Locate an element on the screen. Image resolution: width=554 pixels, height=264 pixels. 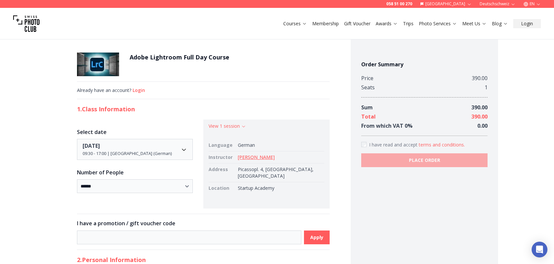
button: Accept termsI have read and accept is located at coordinates (442, 145).